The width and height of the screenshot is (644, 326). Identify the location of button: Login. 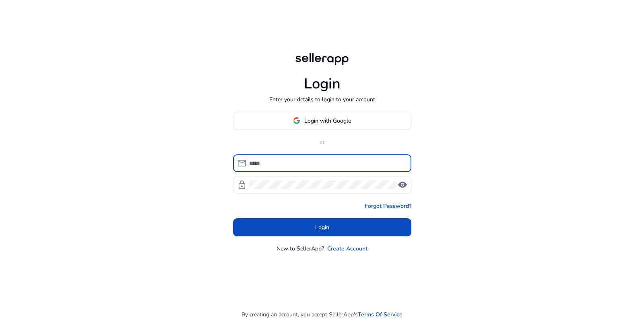
(322, 227).